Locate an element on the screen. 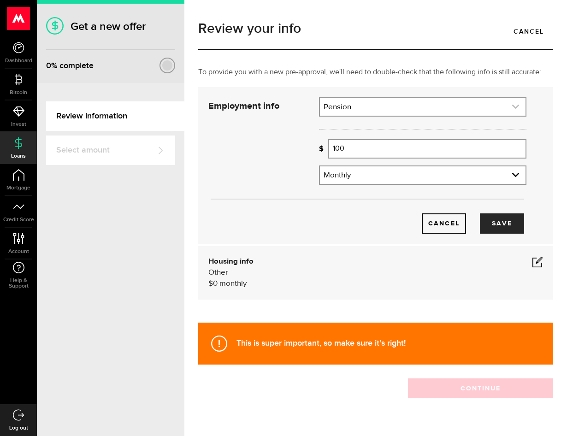  a: Cancel is located at coordinates (529, 31).